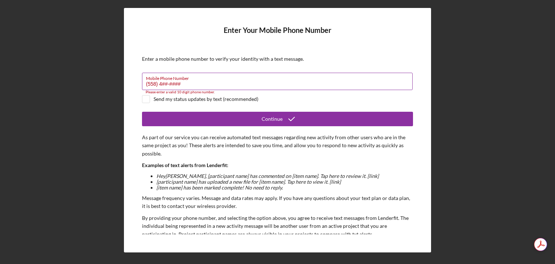 Image resolution: width=555 pixels, height=264 pixels. What do you see at coordinates (206, 99) in the screenshot?
I see `div: Send my status updates by text (recommended)` at bounding box center [206, 99].